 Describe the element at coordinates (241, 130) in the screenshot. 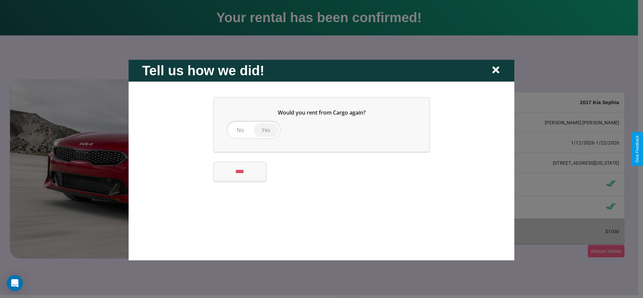

I see `span: No` at that location.